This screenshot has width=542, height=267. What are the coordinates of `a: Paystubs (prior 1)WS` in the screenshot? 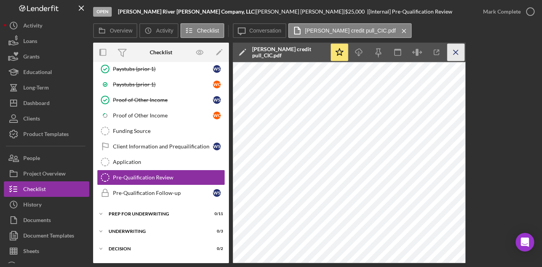 It's located at (161, 69).